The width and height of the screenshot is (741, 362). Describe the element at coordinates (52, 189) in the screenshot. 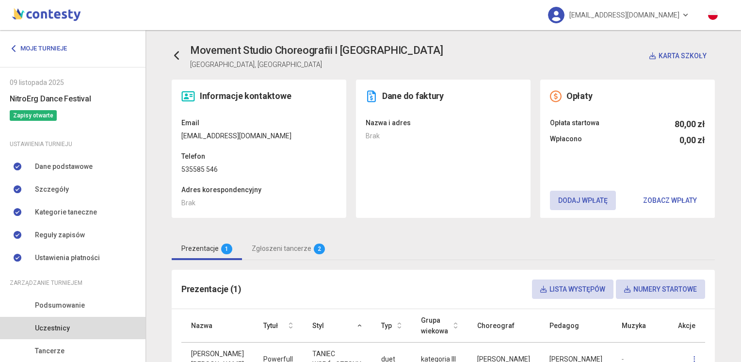

I see `span: Szczegóły` at that location.